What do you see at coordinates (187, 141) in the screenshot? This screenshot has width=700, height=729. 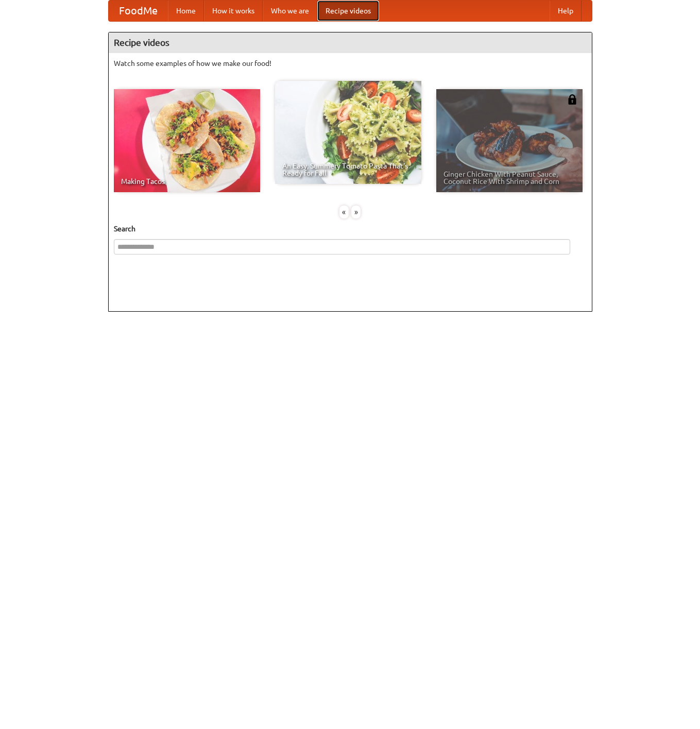 I see `a: Making Tacos` at bounding box center [187, 141].